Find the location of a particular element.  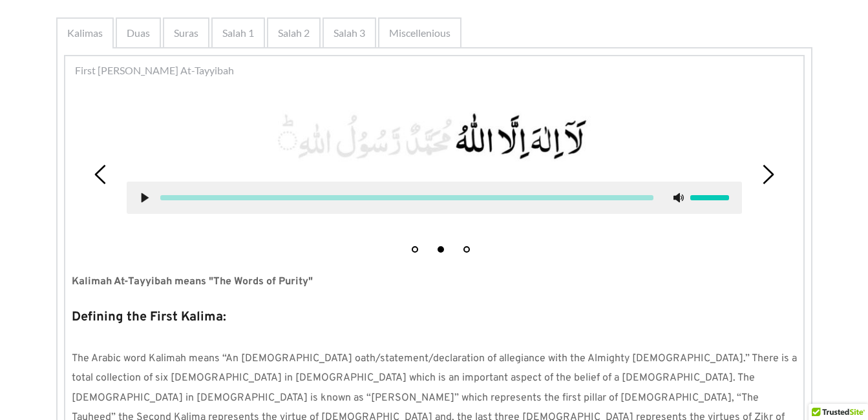

span: Miscellenious is located at coordinates (420, 33).